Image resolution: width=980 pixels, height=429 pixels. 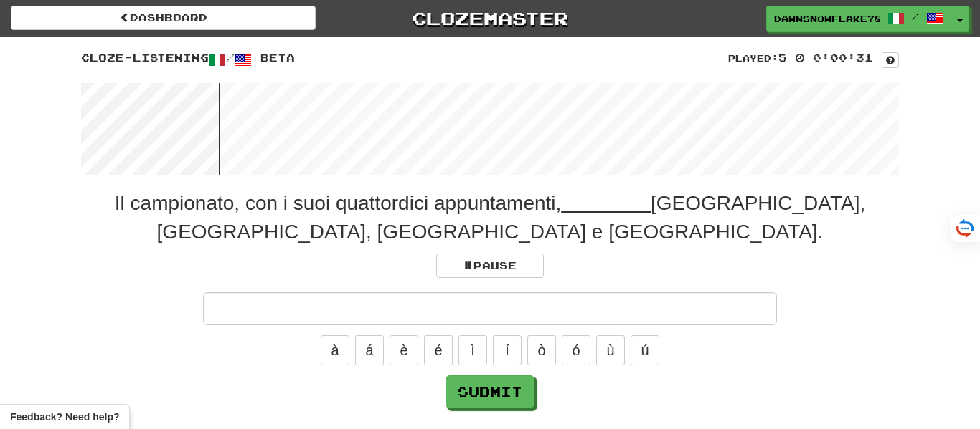 I want to click on button: é, so click(x=439, y=351).